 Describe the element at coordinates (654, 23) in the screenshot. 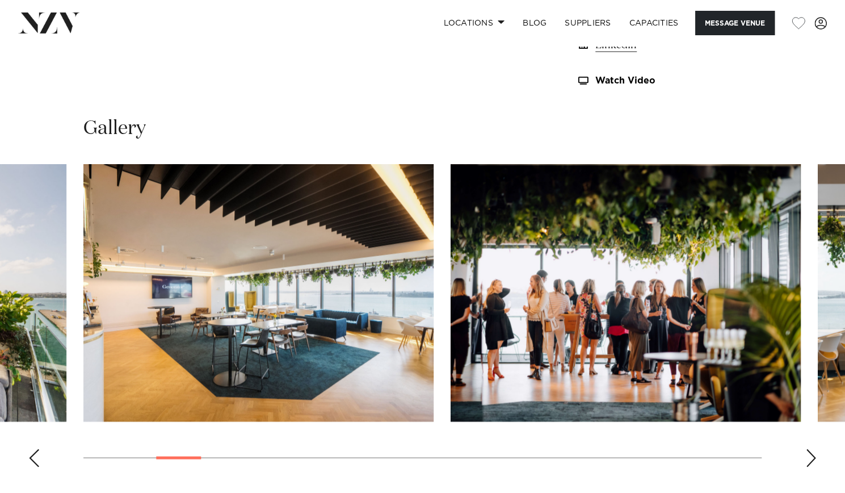

I see `a: Capacities` at that location.